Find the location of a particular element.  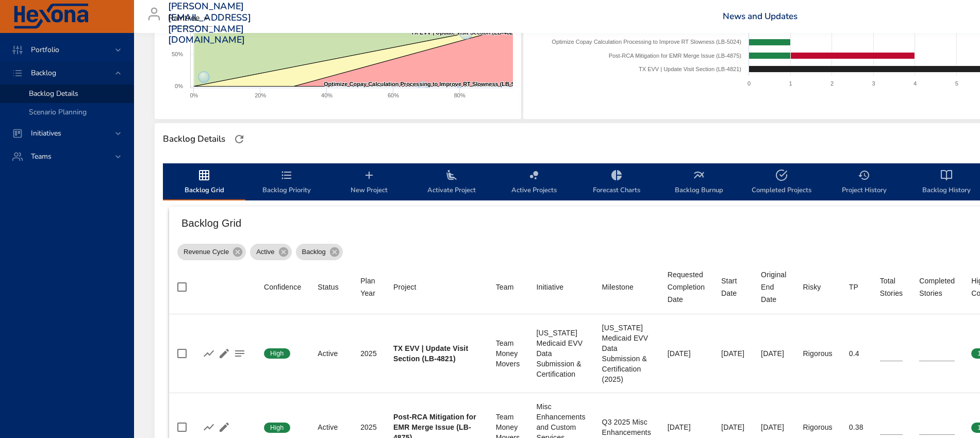

span: Completed Stories is located at coordinates (936, 287).